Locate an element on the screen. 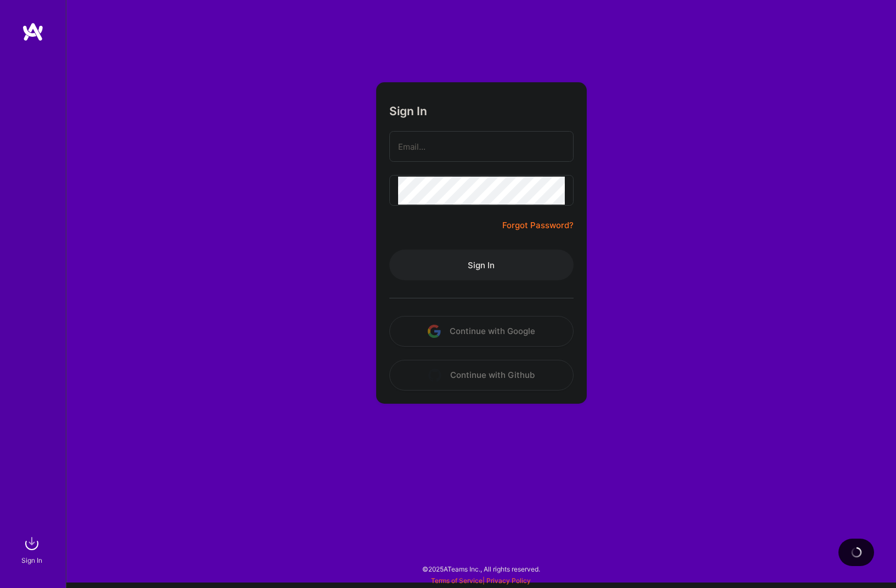 The height and width of the screenshot is (588, 896). img: sign in is located at coordinates (32, 543).